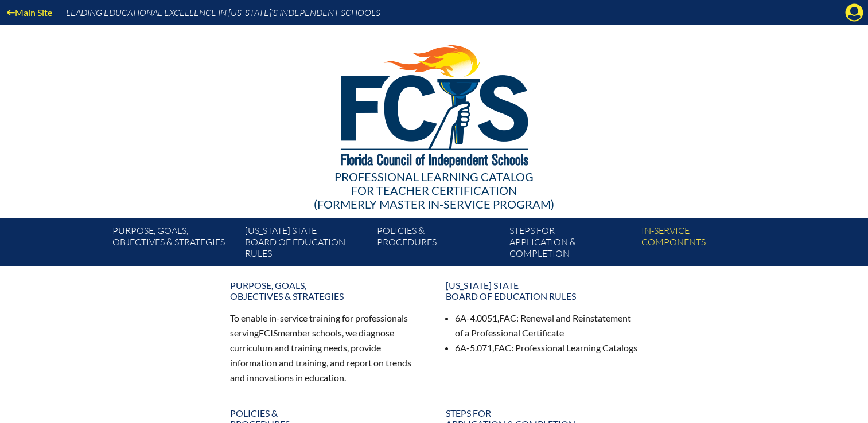 Image resolution: width=868 pixels, height=423 pixels. What do you see at coordinates (438, 244) in the screenshot?
I see `a: Policies &Procedures` at bounding box center [438, 244].